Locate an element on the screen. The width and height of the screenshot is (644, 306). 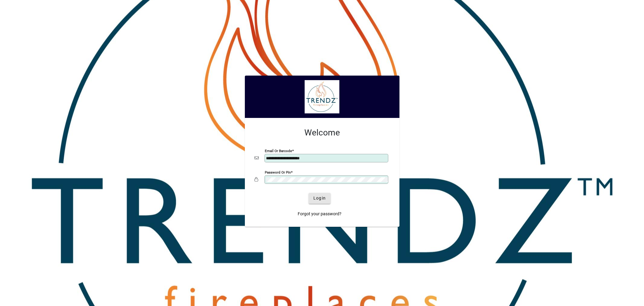
a: Forgot your password? is located at coordinates (319, 214).